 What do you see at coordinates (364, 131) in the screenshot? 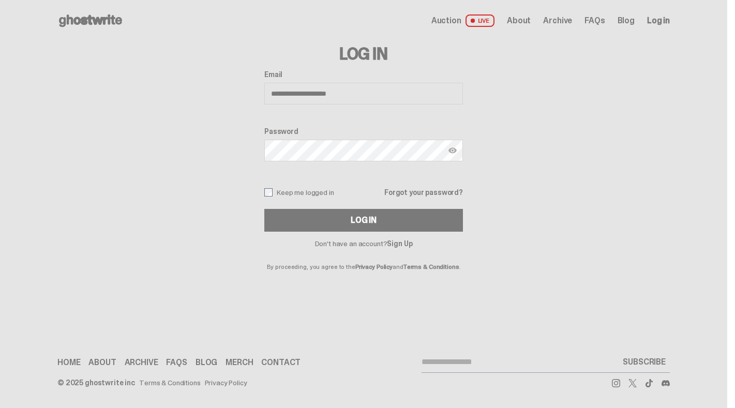
I see `label: Password` at bounding box center [364, 131].